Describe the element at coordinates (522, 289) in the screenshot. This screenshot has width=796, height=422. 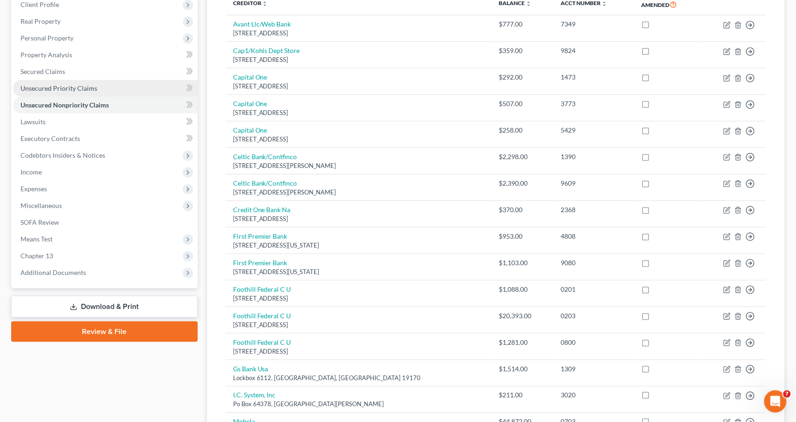
I see `div: $1,088.00` at that location.